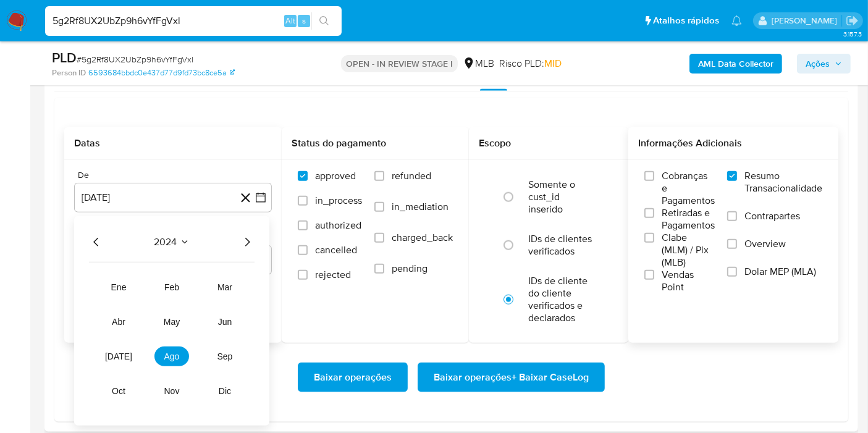 This screenshot has width=868, height=433. Describe the element at coordinates (64, 57) in the screenshot. I see `b: PLD` at that location.